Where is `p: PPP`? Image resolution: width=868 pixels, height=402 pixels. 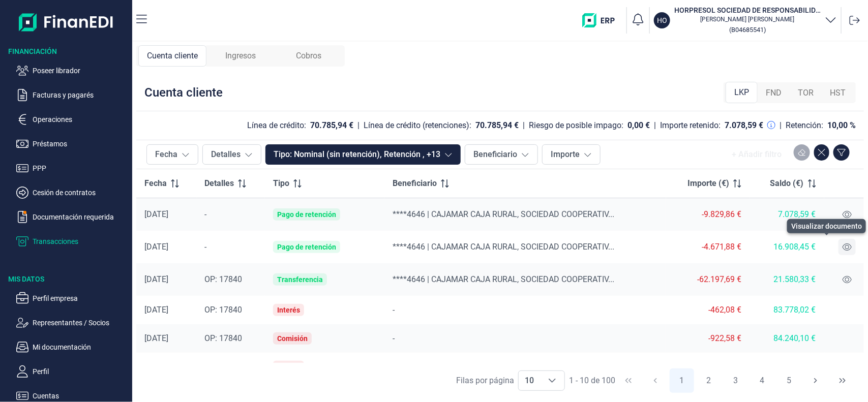 p: PPP is located at coordinates (80, 168).